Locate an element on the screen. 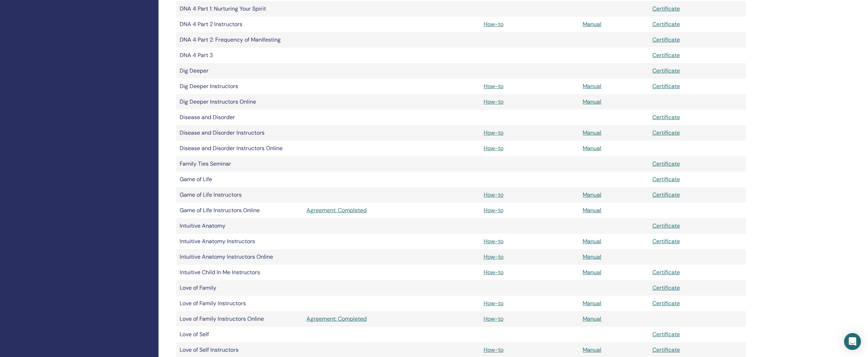 The height and width of the screenshot is (357, 868). td: Game of Life is located at coordinates (240, 179).